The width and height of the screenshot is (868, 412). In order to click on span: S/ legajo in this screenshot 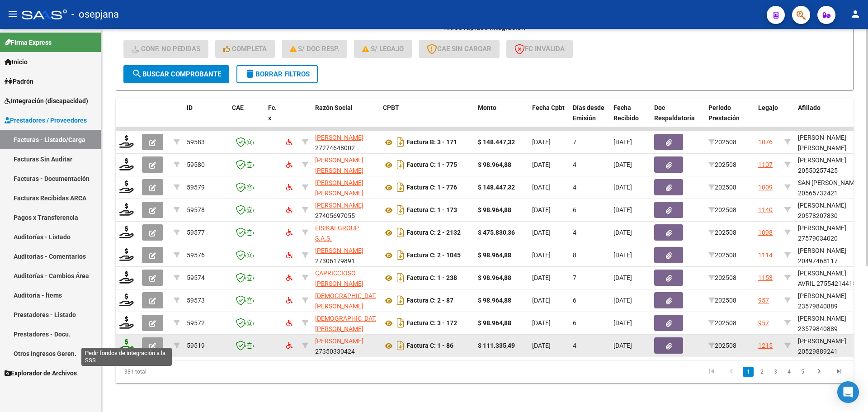, I will do `click(383, 49)`.